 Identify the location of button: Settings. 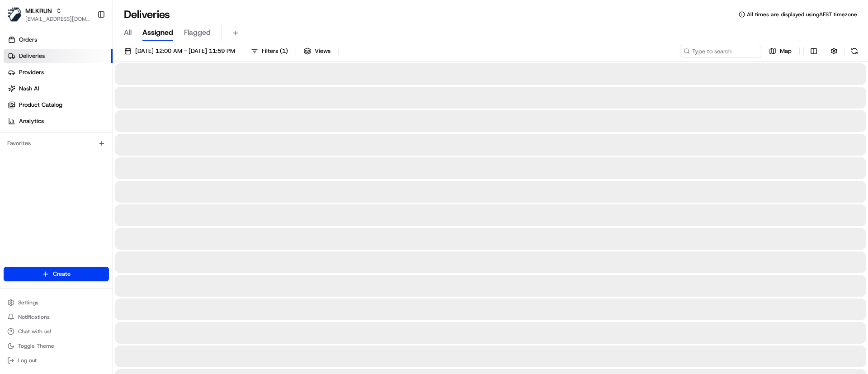
(56, 302).